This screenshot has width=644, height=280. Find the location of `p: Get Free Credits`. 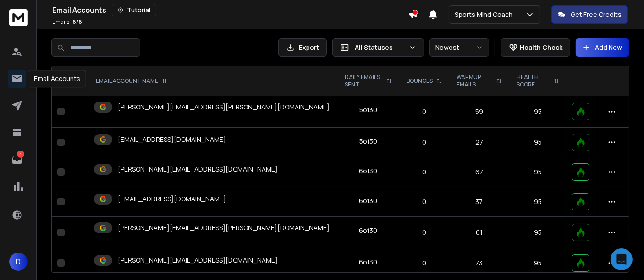

p: Get Free Credits is located at coordinates (596, 15).